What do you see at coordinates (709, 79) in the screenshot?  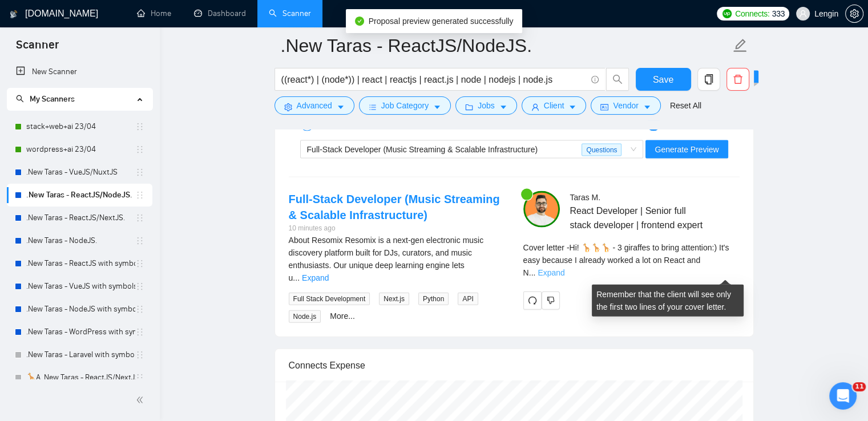 I see `button: copy` at bounding box center [709, 79].